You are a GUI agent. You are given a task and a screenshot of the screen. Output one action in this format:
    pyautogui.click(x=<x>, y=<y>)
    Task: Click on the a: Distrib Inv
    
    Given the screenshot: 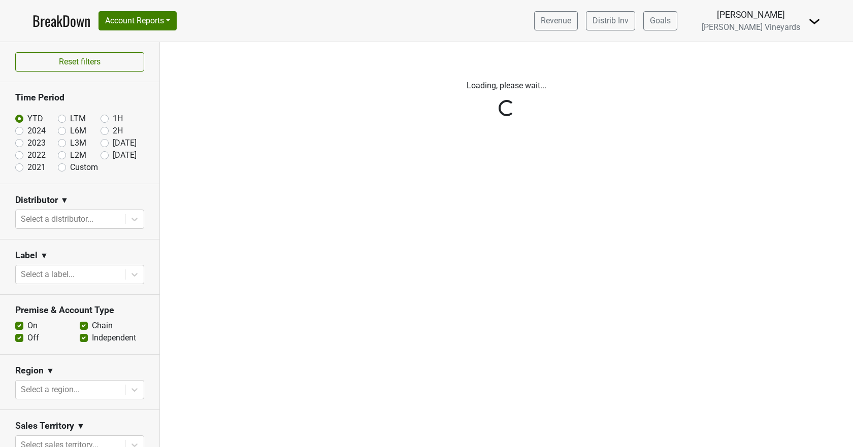 What is the action you would take?
    pyautogui.click(x=610, y=21)
    